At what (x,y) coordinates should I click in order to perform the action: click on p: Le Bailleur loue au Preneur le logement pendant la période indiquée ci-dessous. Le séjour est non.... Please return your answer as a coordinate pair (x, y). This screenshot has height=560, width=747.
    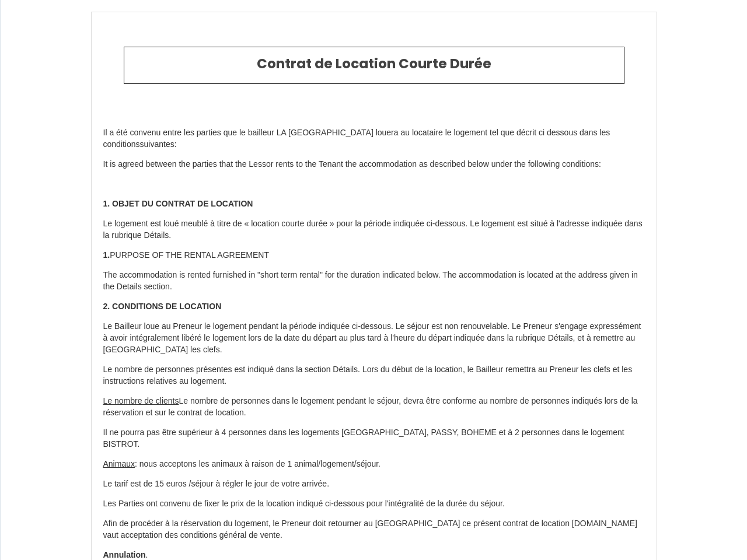
    Looking at the image, I should click on (374, 338).